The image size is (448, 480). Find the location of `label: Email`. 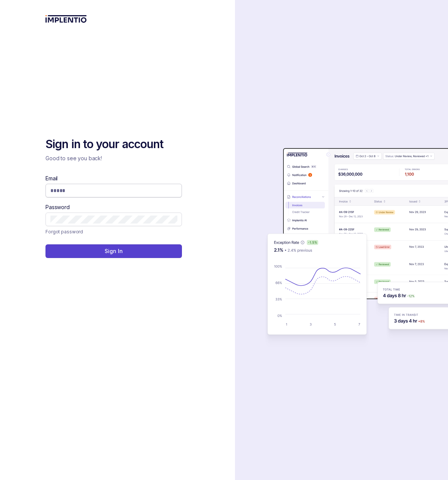

label: Email is located at coordinates (52, 179).